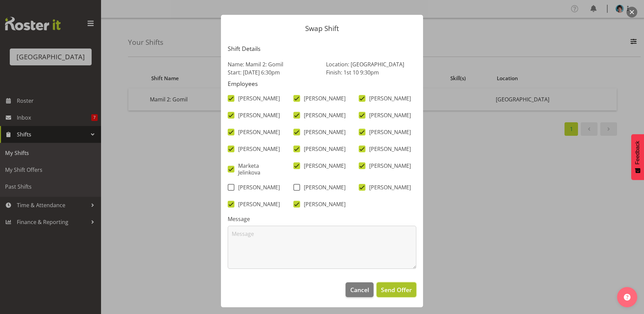 Image resolution: width=644 pixels, height=314 pixels. I want to click on h5: Shift Details, so click(322, 49).